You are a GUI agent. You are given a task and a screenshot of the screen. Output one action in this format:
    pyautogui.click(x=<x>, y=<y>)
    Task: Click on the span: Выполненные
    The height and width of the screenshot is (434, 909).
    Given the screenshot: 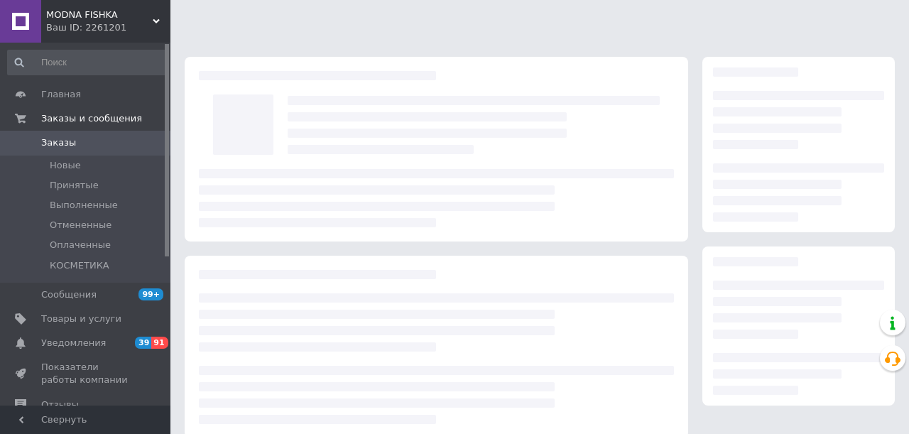 What is the action you would take?
    pyautogui.click(x=84, y=205)
    